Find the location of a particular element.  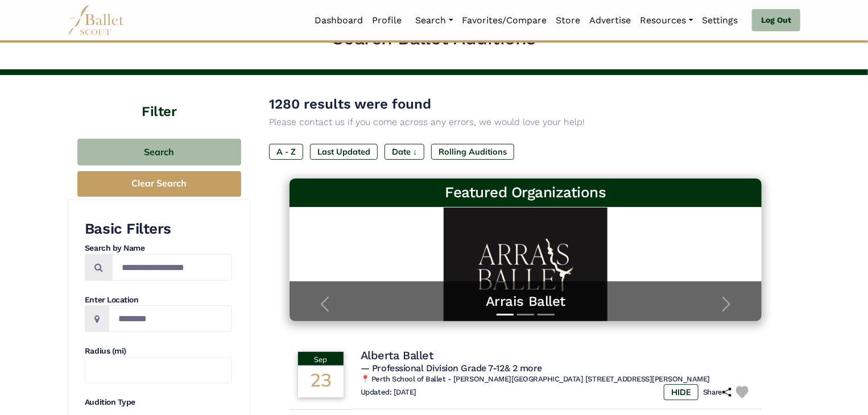

button: Slide 3 is located at coordinates (546, 314).